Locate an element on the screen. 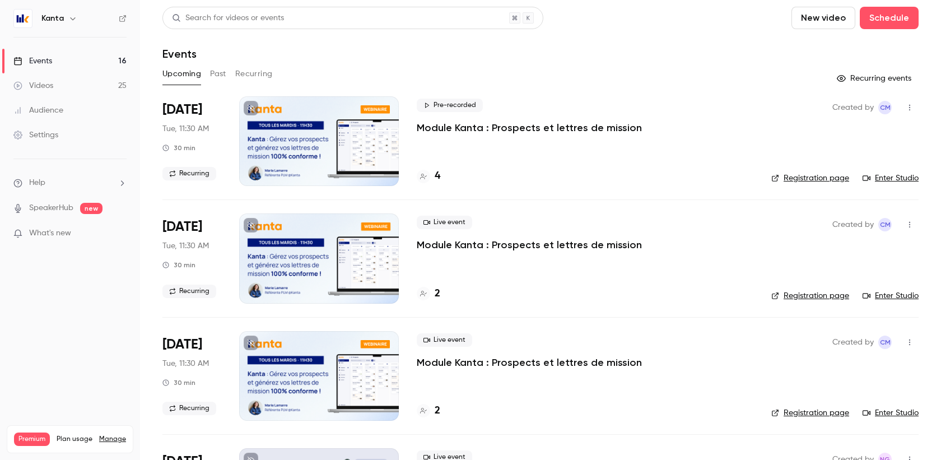  span: What's new is located at coordinates (50, 233).